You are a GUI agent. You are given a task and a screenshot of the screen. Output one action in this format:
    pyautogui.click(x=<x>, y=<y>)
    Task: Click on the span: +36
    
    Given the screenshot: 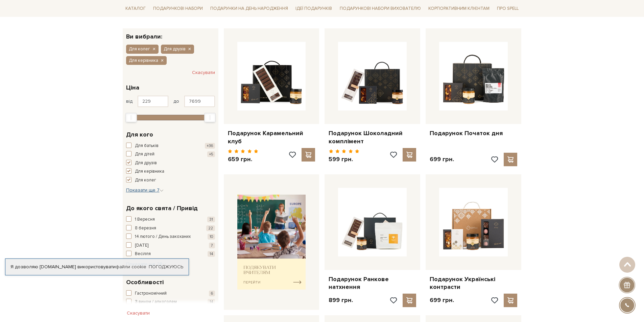 What is the action you would take?
    pyautogui.click(x=210, y=145)
    